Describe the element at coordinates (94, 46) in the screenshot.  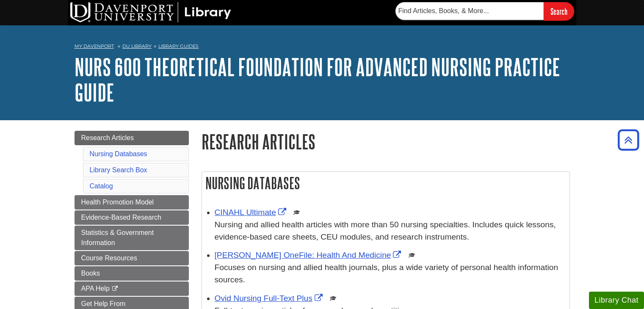
I see `a: My Davenport` at that location.